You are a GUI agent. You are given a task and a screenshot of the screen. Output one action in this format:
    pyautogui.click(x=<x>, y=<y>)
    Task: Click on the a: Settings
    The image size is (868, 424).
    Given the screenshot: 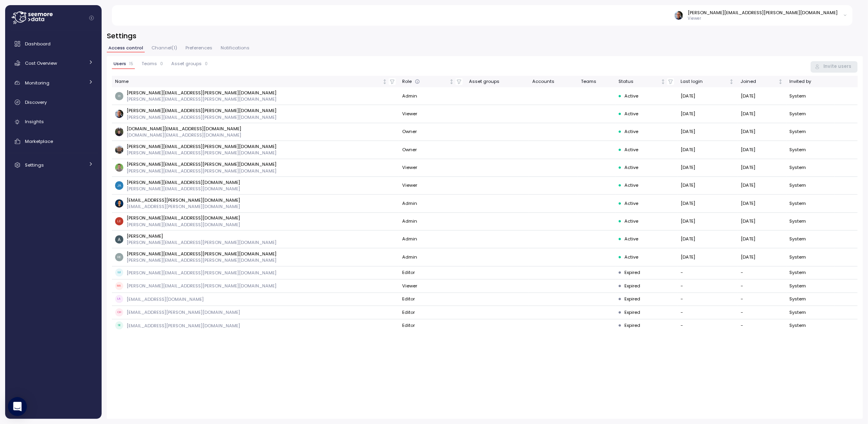 What is the action you would take?
    pyautogui.click(x=53, y=165)
    